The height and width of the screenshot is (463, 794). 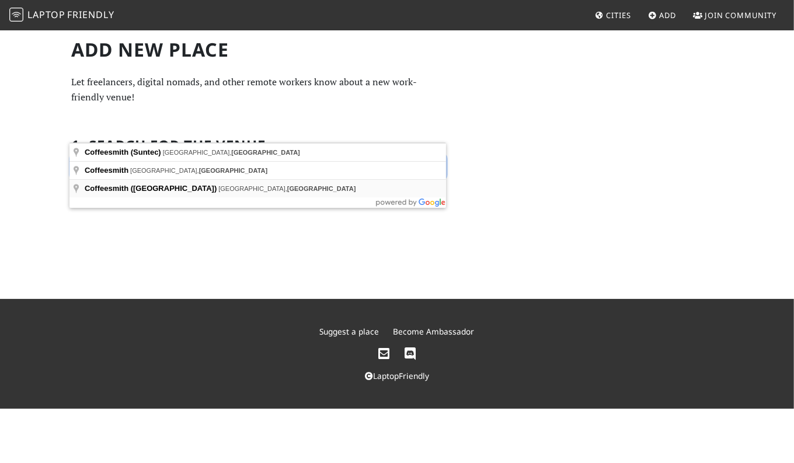 What do you see at coordinates (258, 89) in the screenshot?
I see `p: Let freelancers, digital nomads, and other remote workers know about a new work-friendly venue!` at bounding box center [258, 89].